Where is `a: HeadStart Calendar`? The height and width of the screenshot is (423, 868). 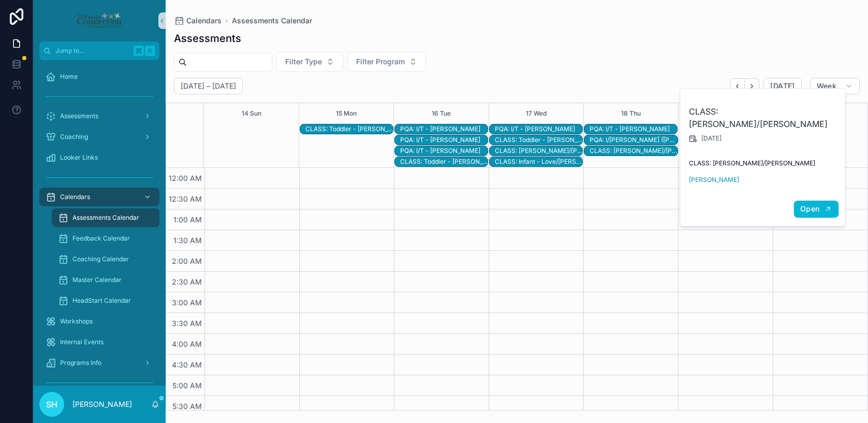 a: HeadStart Calendar is located at coordinates (105, 301).